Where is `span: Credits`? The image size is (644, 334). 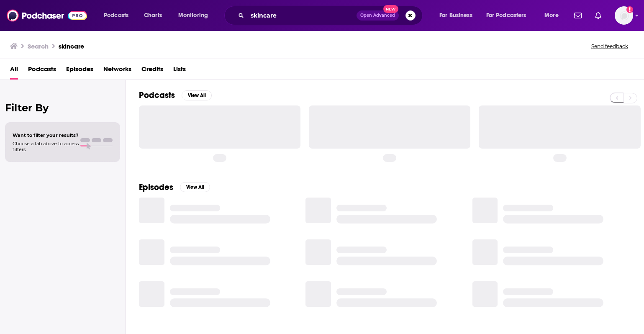
span: Credits is located at coordinates (152, 71).